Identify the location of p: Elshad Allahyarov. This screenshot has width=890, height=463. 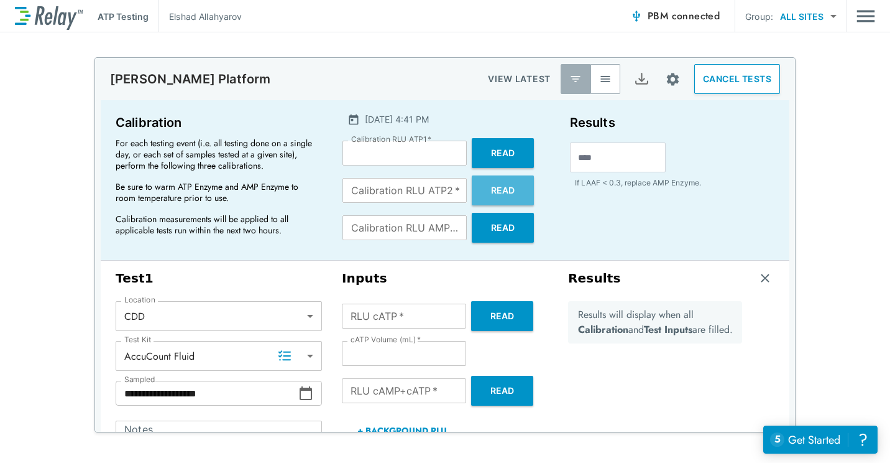
(205, 16).